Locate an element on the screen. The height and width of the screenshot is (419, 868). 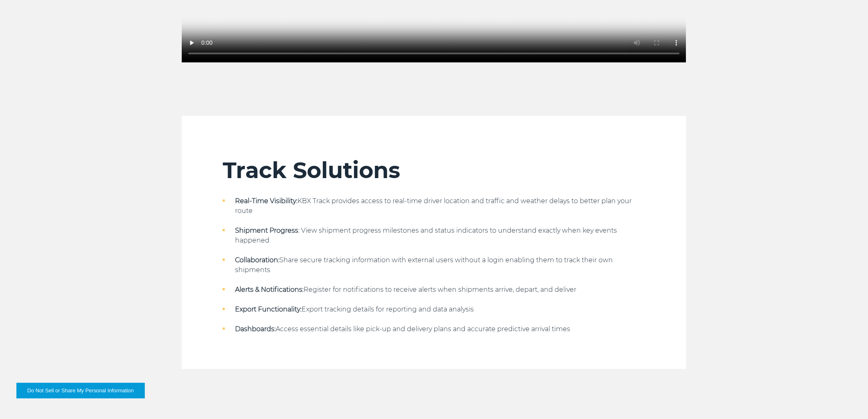
button: Do Not Sell or Share My Personal Information is located at coordinates (81, 390).